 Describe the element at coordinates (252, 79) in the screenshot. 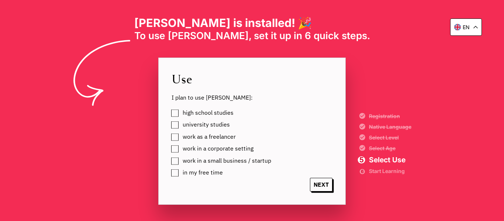

I see `span: Use` at that location.